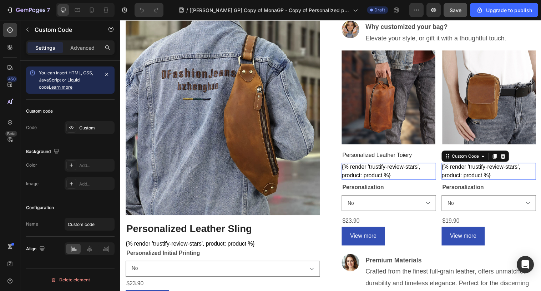  Describe the element at coordinates (43, 151) in the screenshot. I see `div: Background` at that location.